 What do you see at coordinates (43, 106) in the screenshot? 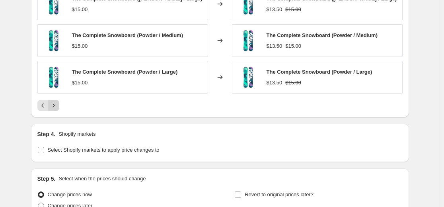
I see `button: Previous` at bounding box center [43, 106].